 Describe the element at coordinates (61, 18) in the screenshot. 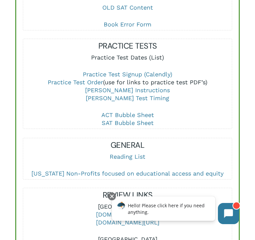

I see `span: Hello! Please click here if you need anything.` at that location.